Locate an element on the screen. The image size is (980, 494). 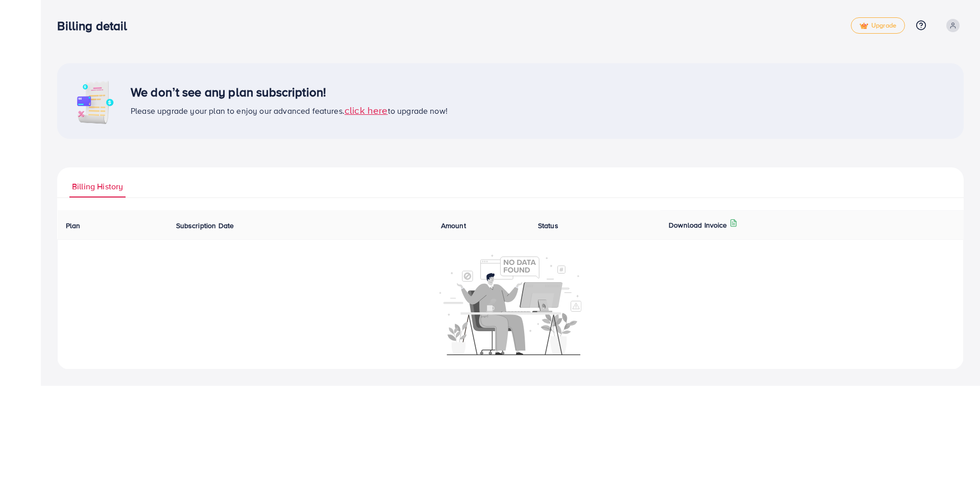
a: tickUpgrade is located at coordinates (878, 26).